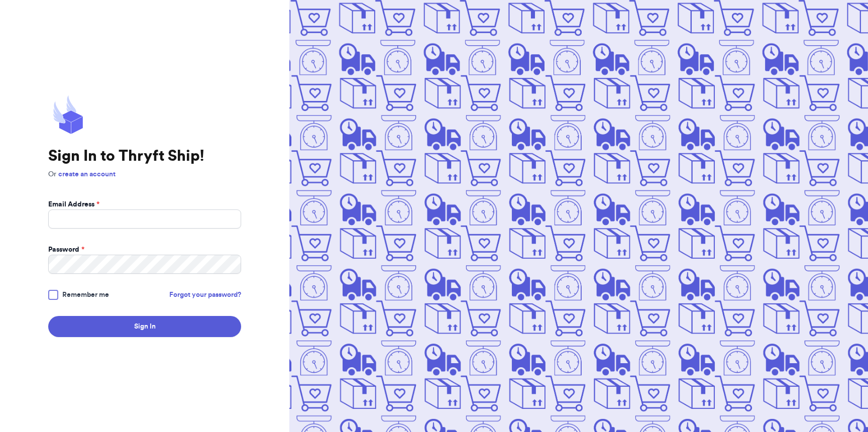 This screenshot has height=432, width=868. Describe the element at coordinates (74, 204) in the screenshot. I see `label: Email Address` at that location.